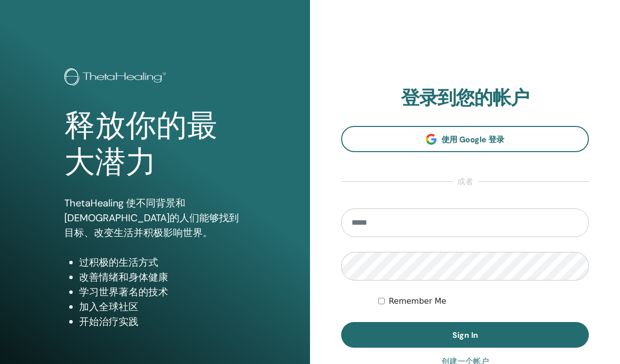 The image size is (620, 364). Describe the element at coordinates (466, 182) in the screenshot. I see `span: 或者` at that location.